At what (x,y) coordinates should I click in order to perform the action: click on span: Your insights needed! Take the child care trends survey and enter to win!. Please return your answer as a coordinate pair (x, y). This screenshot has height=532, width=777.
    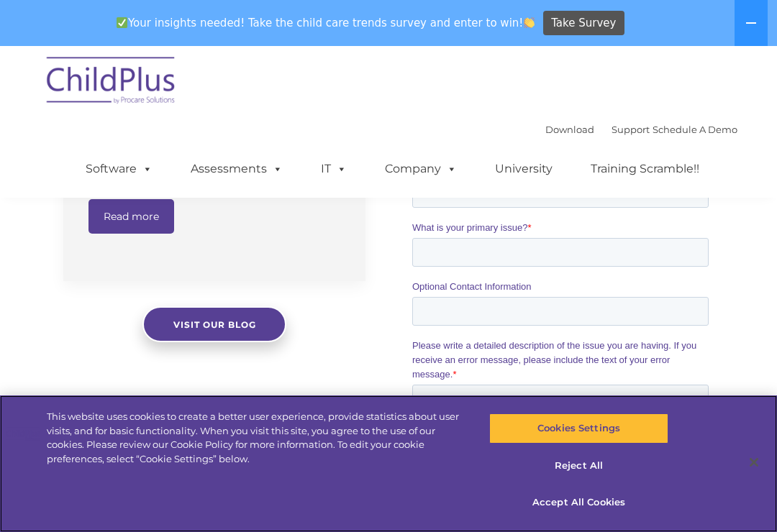
    Looking at the image, I should click on (325, 23).